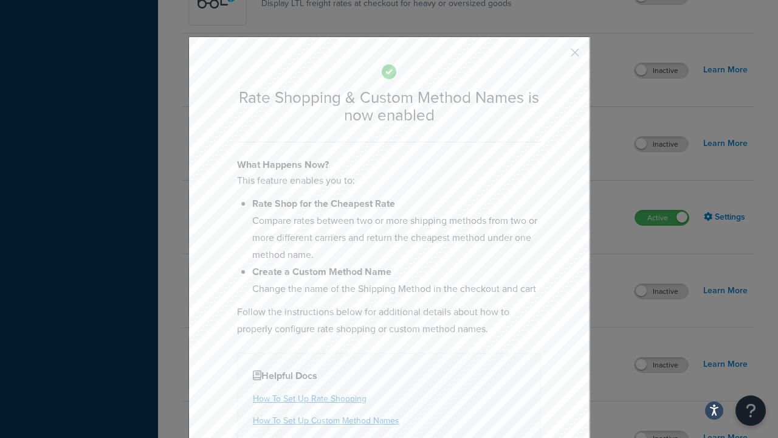 Image resolution: width=778 pixels, height=438 pixels. I want to click on h4: Helpful Docs, so click(389, 376).